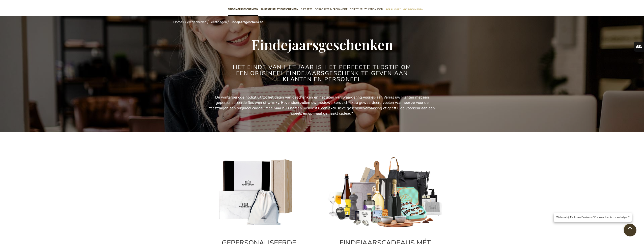  Describe the element at coordinates (322, 73) in the screenshot. I see `h2: Het einde van het jaar is het perfecte tijdstip om een origineel eindejaarsgeschenk te geven aan ...` at that location.